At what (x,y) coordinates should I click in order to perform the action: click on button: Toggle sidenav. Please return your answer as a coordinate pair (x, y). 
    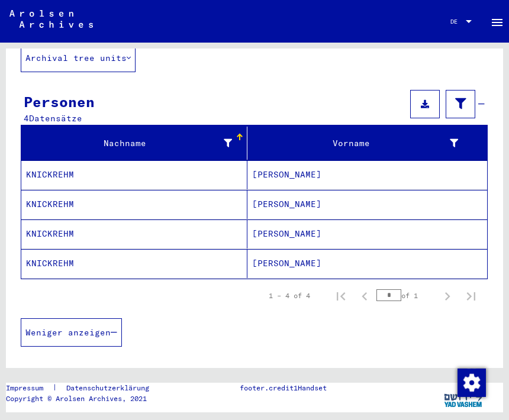
    Looking at the image, I should click on (498, 21).